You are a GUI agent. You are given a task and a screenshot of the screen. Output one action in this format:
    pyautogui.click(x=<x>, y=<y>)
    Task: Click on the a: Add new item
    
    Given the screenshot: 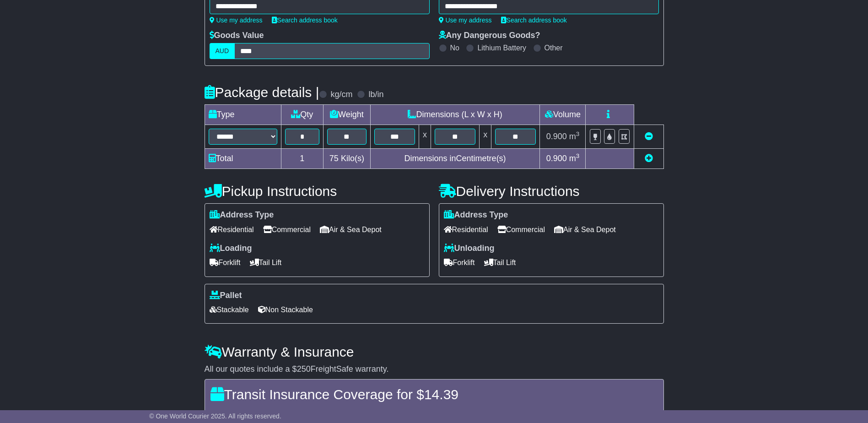 What is the action you would take?
    pyautogui.click(x=649, y=158)
    